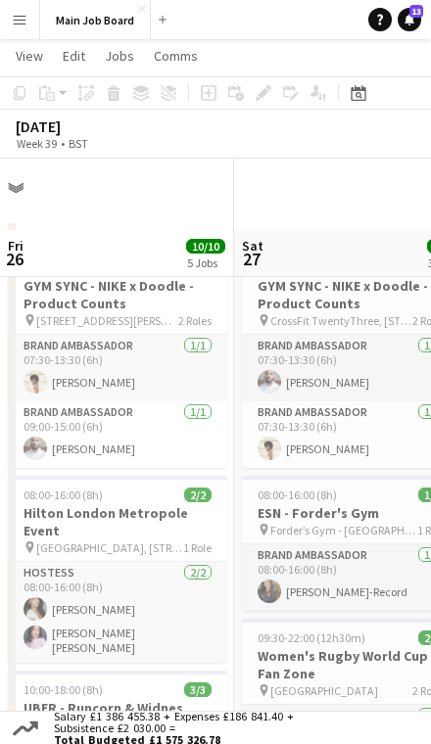 This screenshot has width=431, height=744. What do you see at coordinates (198, 494) in the screenshot?
I see `span: 2/2` at bounding box center [198, 494].